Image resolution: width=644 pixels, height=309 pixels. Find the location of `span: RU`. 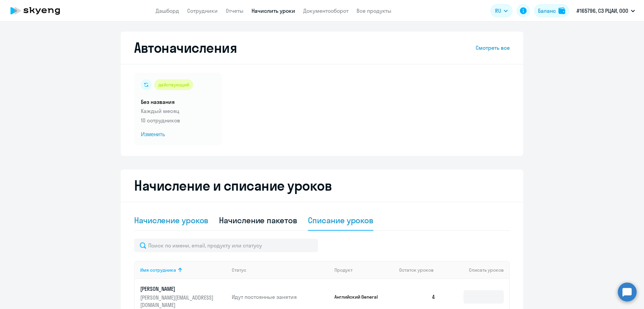

span: RU is located at coordinates (498, 10).